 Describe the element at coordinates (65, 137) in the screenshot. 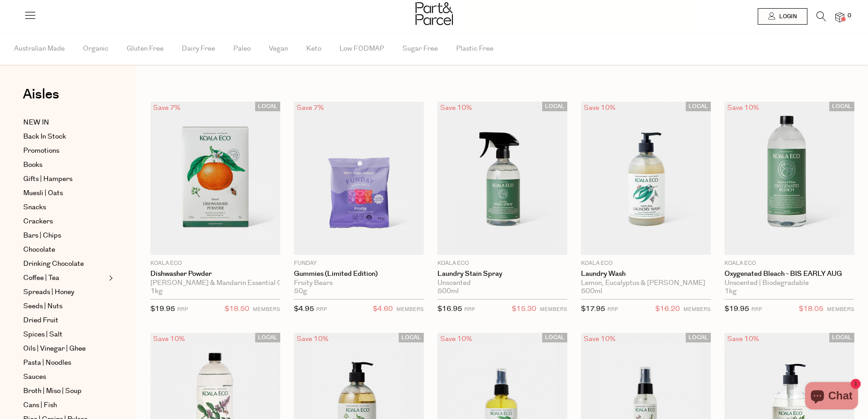

I see `a: Back In Stock` at that location.